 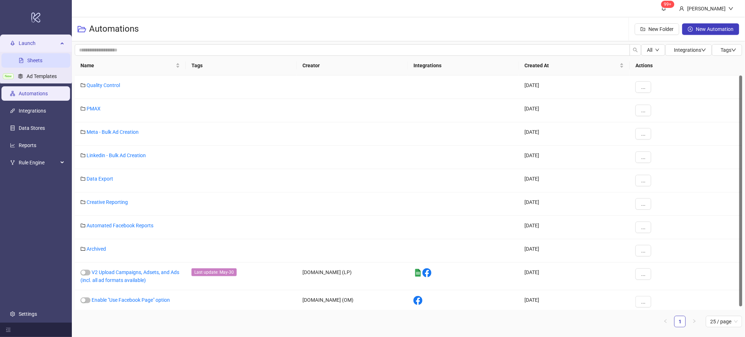 I want to click on a: Integrations, so click(x=32, y=111).